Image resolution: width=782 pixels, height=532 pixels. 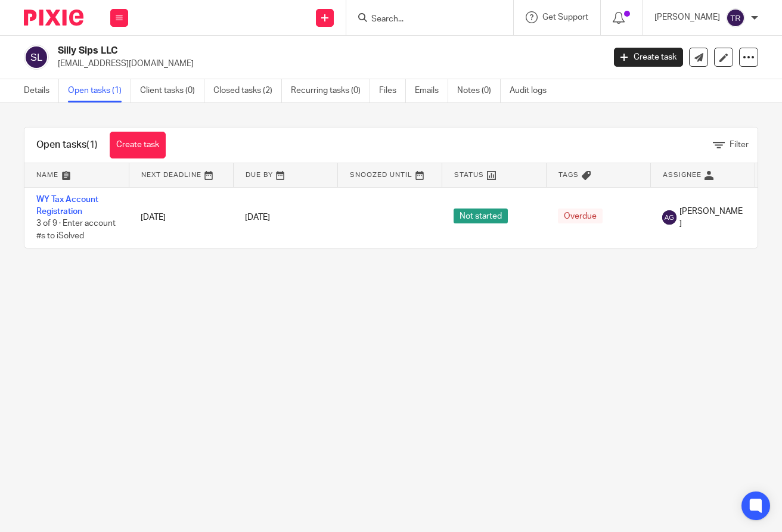 What do you see at coordinates (247, 91) in the screenshot?
I see `a: Closed tasks (2)` at bounding box center [247, 91].